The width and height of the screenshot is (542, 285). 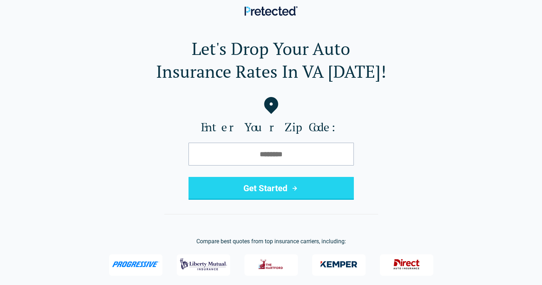 I want to click on img: Pretected, so click(x=271, y=11).